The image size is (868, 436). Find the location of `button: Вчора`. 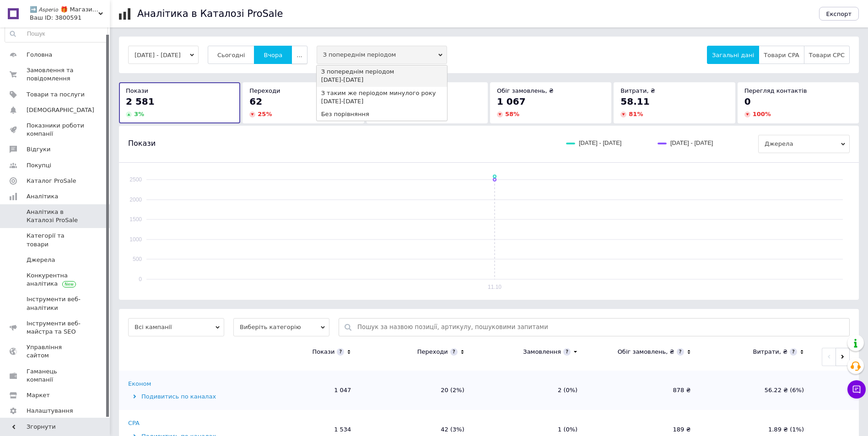

button: Вчора is located at coordinates (273, 55).